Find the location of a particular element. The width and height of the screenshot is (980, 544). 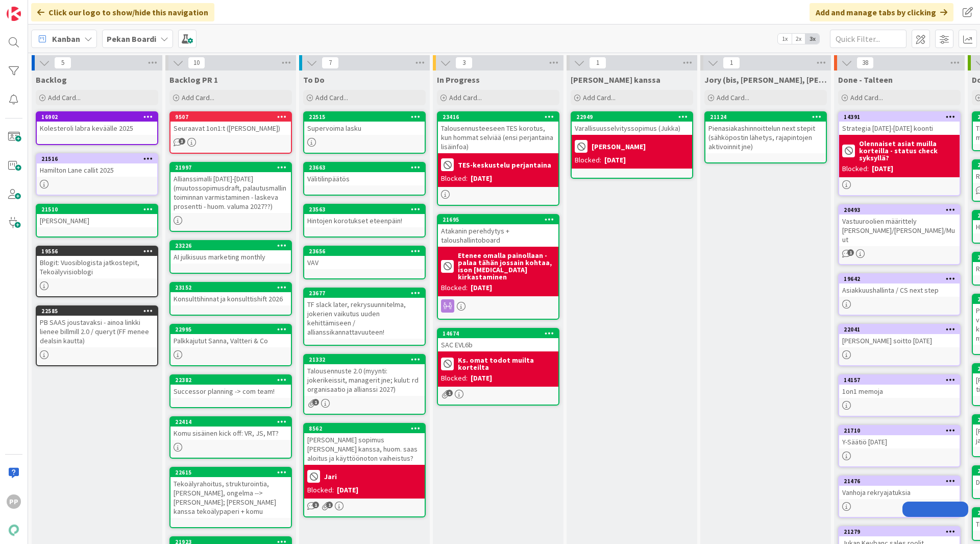

div: Komu sisäinen kick off: VR, JS, MT? is located at coordinates (231, 433).